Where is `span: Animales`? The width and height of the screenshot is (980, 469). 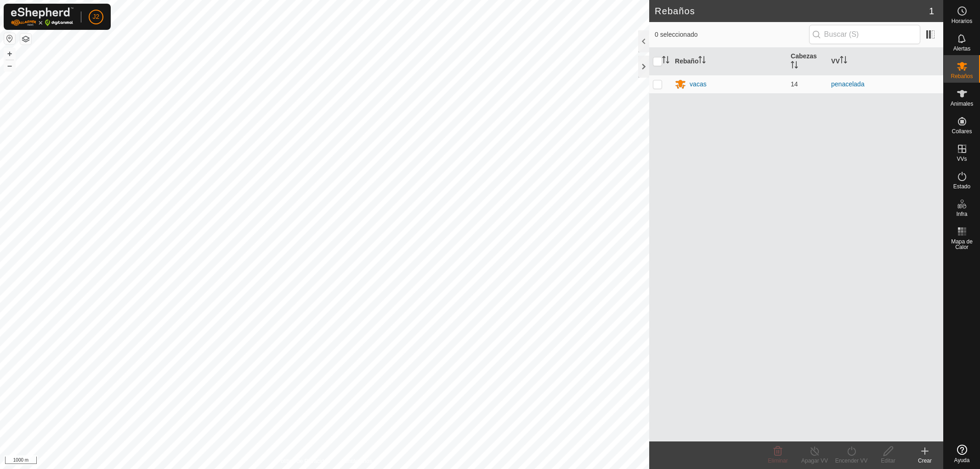
span: Animales is located at coordinates (961, 104).